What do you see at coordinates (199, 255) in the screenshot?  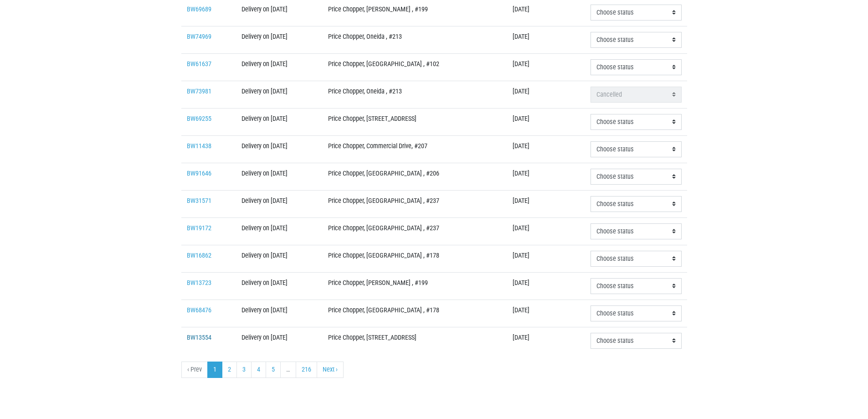 I see `a: BW16862` at bounding box center [199, 255].